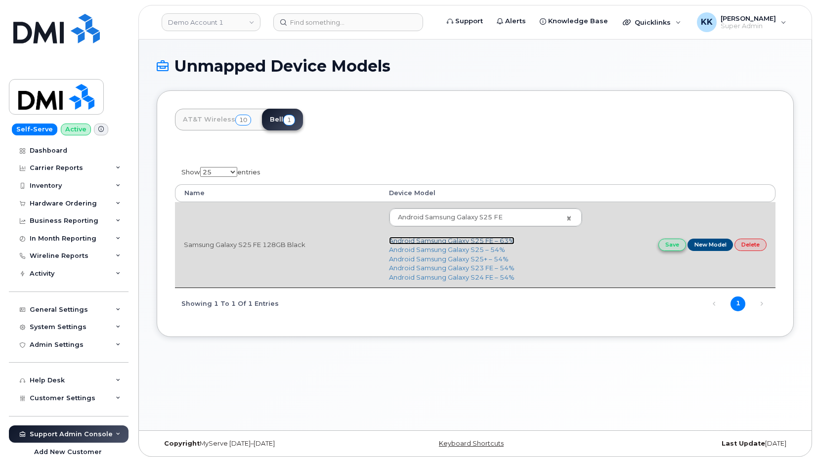 The height and width of the screenshot is (457, 817). I want to click on th: : activate to sort column ascending, so click(683, 193).